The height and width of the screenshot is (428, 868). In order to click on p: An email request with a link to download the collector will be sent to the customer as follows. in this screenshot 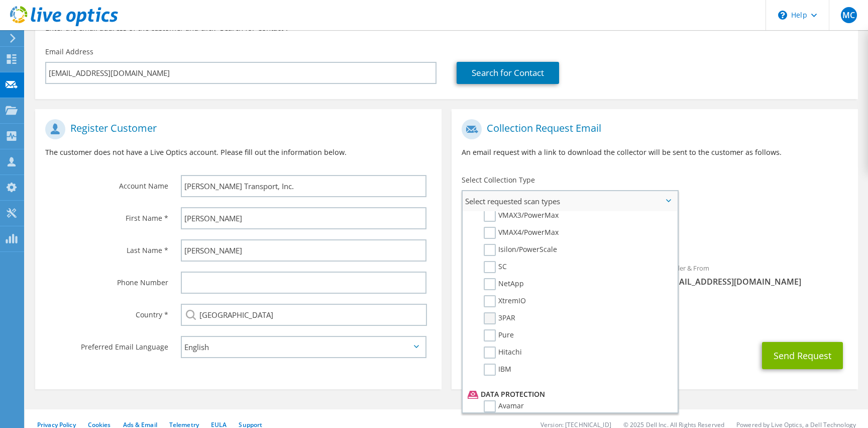, I will do `click(654, 152)`.